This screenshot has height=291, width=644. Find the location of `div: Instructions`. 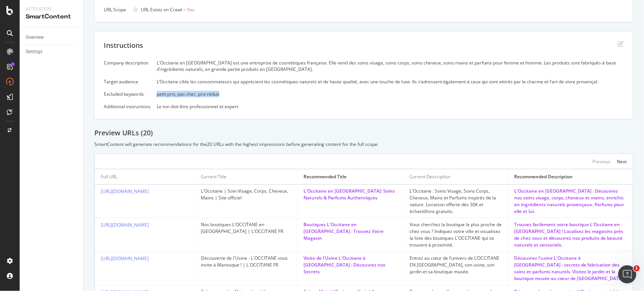

div: Instructions is located at coordinates (123, 46).